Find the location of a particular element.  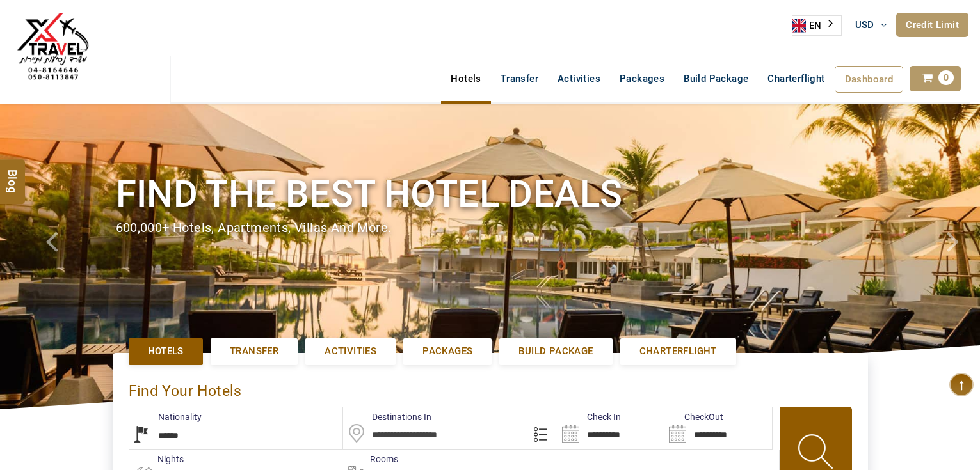

a: EN is located at coordinates (817, 26).